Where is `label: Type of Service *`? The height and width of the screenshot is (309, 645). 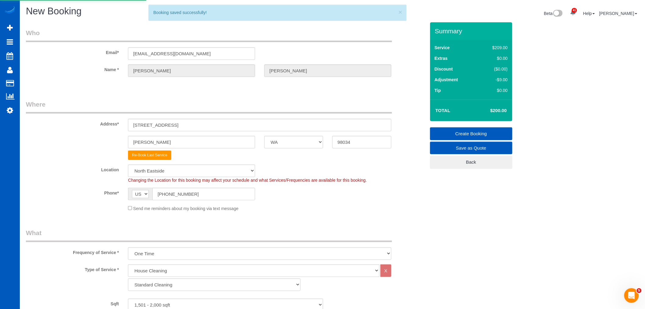 label: Type of Service * is located at coordinates (72, 268).